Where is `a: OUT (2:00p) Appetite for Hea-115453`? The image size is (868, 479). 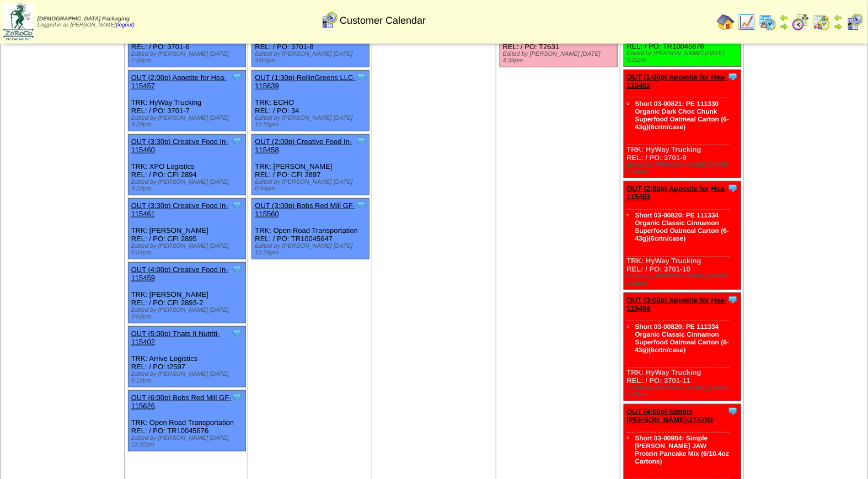 a: OUT (2:00p) Appetite for Hea-115453 is located at coordinates (678, 193).